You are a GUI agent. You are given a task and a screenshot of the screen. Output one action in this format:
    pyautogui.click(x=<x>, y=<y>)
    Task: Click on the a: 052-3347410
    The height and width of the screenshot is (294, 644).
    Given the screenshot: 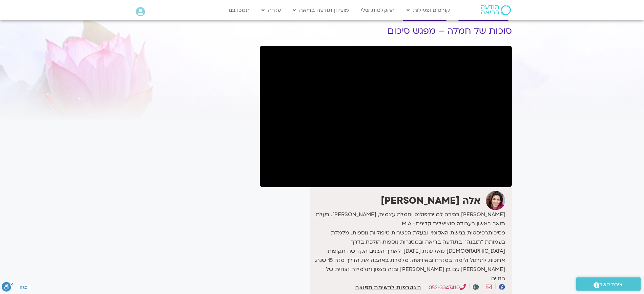 What is the action you would take?
    pyautogui.click(x=448, y=288)
    